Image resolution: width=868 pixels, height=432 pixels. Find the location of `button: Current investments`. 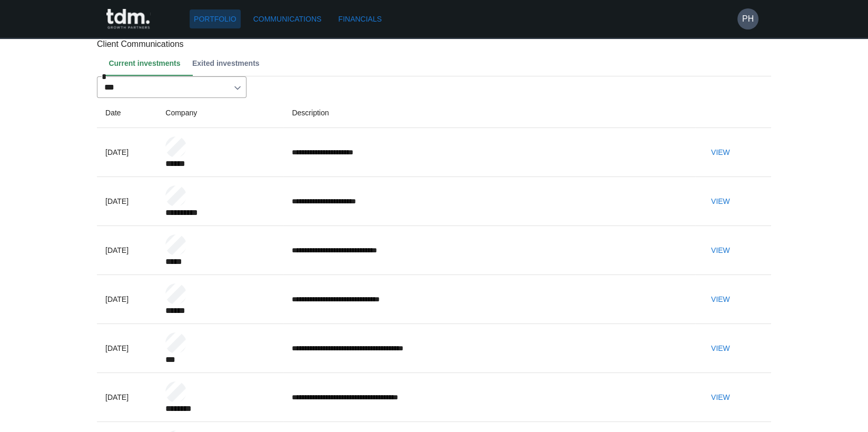

button: Current investments is located at coordinates (147, 63).